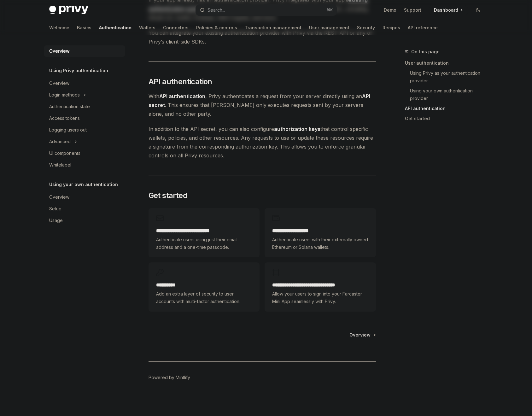 This screenshot has width=532, height=416. Describe the element at coordinates (64, 95) in the screenshot. I see `div: Login methods` at that location.